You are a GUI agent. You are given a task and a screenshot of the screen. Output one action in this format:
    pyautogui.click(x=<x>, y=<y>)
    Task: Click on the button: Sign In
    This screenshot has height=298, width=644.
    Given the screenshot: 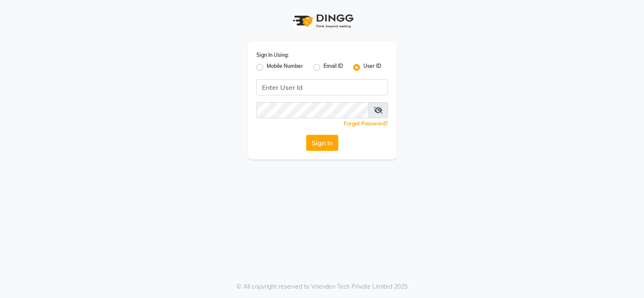 What is the action you would take?
    pyautogui.click(x=322, y=143)
    